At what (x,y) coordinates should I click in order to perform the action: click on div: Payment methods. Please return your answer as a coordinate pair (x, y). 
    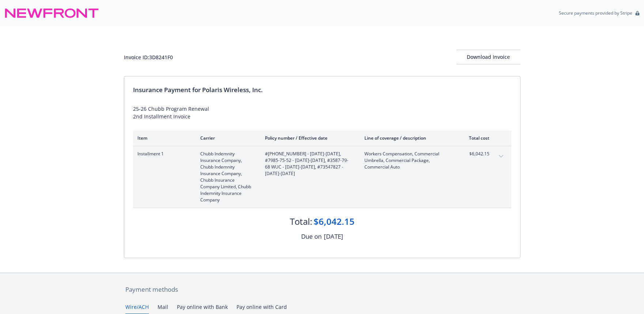
    Looking at the image, I should click on (322, 289).